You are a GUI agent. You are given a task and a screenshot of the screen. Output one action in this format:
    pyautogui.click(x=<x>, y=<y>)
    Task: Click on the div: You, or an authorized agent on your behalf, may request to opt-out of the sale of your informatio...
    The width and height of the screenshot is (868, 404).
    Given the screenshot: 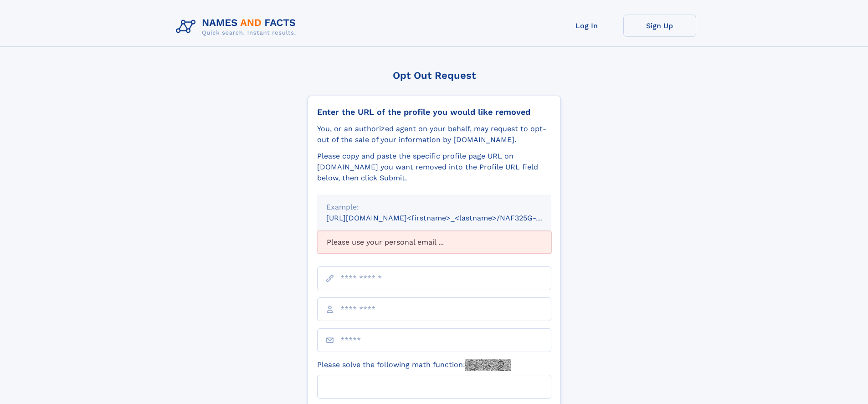 What is the action you would take?
    pyautogui.click(x=434, y=134)
    